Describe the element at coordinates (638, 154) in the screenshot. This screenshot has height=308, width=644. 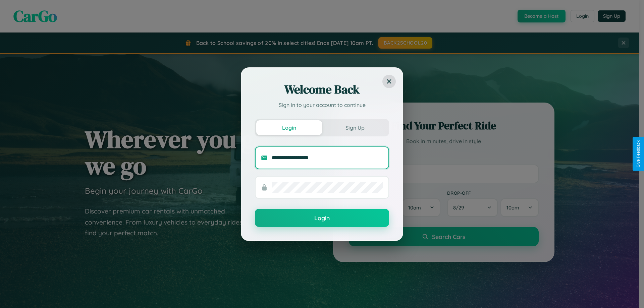
I see `div: Give Feedback` at that location.